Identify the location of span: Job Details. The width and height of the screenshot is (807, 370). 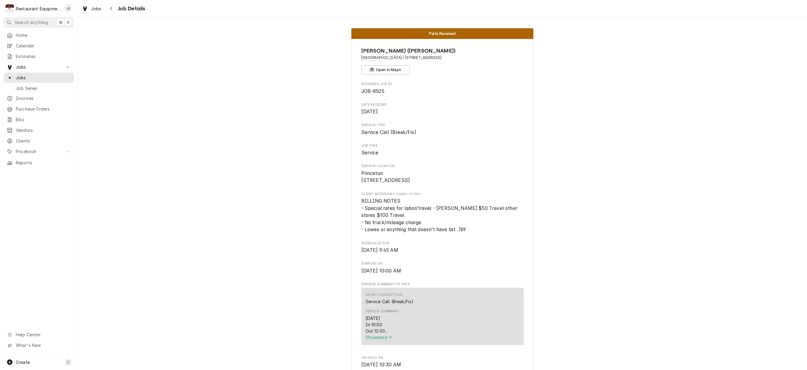
(131, 8).